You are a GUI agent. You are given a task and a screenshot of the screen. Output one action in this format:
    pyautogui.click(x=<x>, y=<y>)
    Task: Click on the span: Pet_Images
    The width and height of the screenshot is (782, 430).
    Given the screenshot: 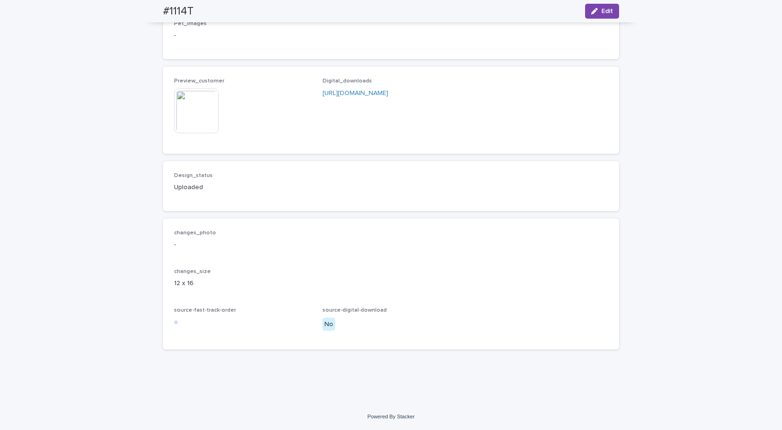 What is the action you would take?
    pyautogui.click(x=190, y=24)
    